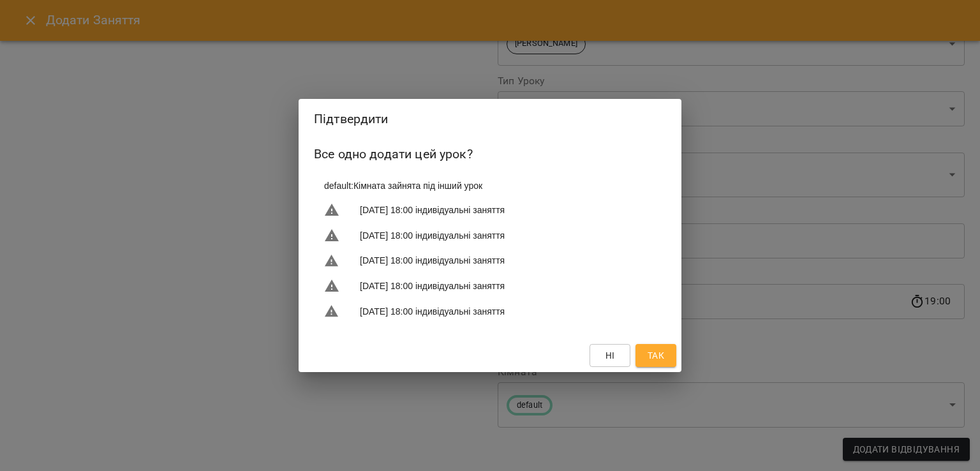 This screenshot has width=980, height=471. What do you see at coordinates (656, 356) in the screenshot?
I see `button: Так` at bounding box center [656, 356].